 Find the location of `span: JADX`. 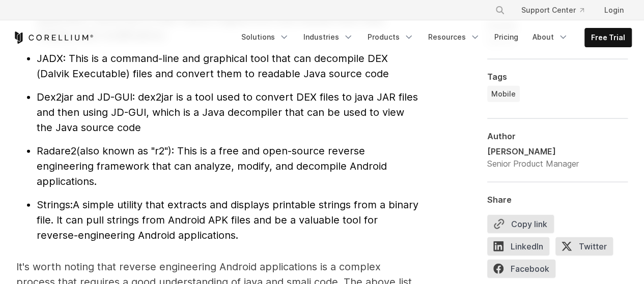

span: JADX is located at coordinates (50, 59).